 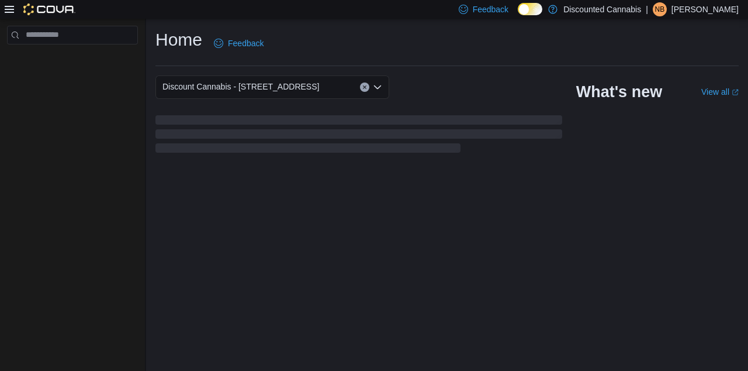 What do you see at coordinates (179, 40) in the screenshot?
I see `h1: Home` at bounding box center [179, 40].